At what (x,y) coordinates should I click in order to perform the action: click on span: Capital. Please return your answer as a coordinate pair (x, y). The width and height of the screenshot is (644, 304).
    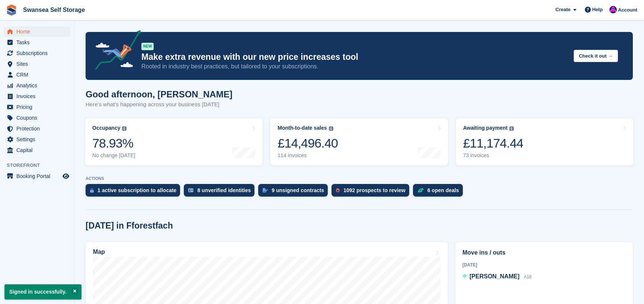
    Looking at the image, I should click on (38, 150).